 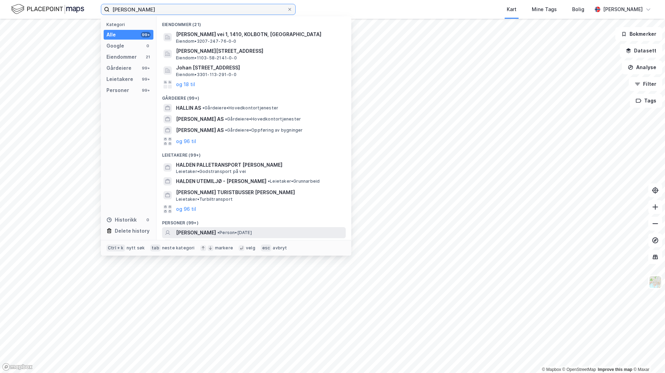 What do you see at coordinates (280, 248) in the screenshot?
I see `div: avbryt` at bounding box center [280, 248].